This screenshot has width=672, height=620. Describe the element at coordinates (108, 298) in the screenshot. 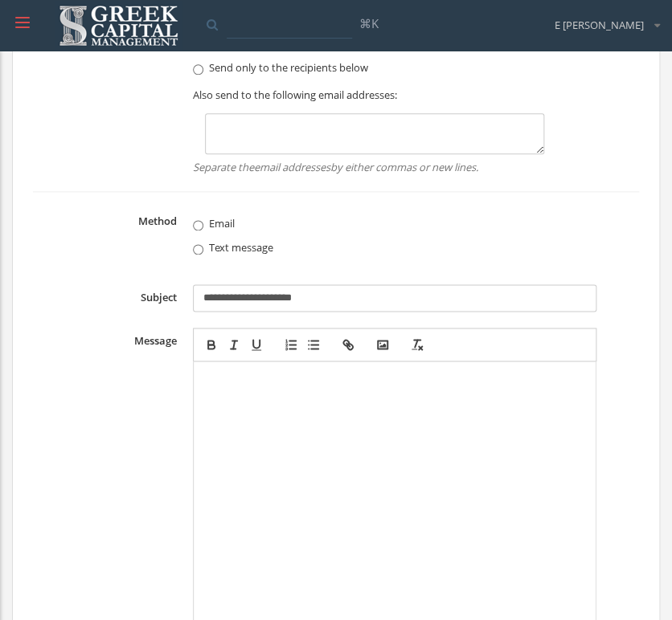

I see `label: Subject` at that location.